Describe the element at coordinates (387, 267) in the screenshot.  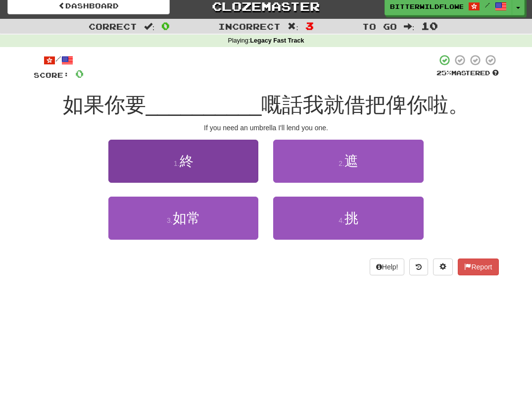
I see `button: Help!` at that location.